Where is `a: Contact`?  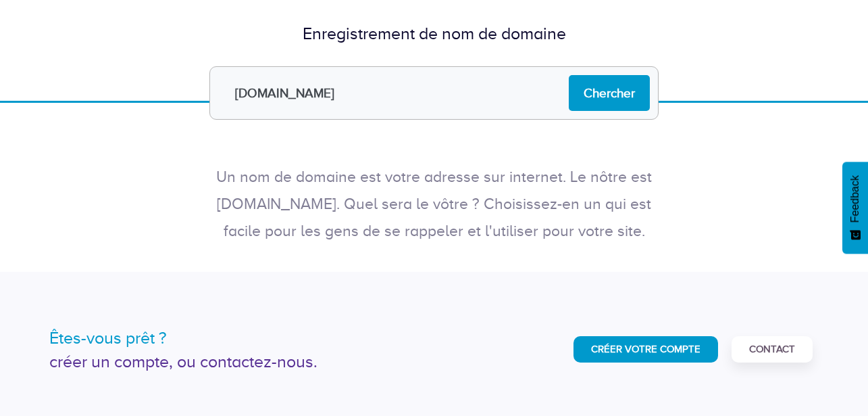
a: Contact is located at coordinates (773, 349).